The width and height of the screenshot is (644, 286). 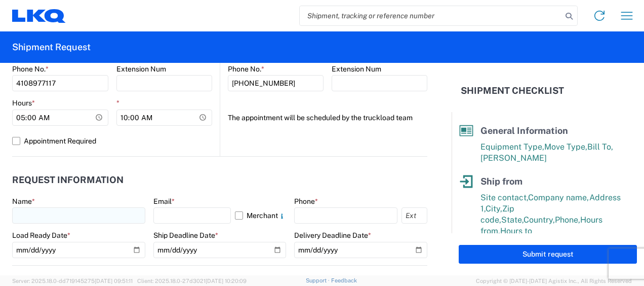 I want to click on span: Client: 2025.18.0-27d3021, so click(x=192, y=281).